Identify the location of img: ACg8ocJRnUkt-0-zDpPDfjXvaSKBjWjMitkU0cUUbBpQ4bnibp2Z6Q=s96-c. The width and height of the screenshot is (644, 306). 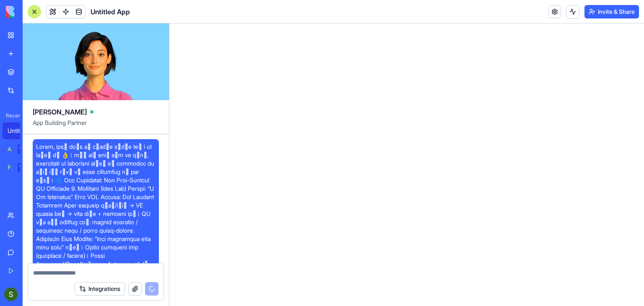
(11, 294).